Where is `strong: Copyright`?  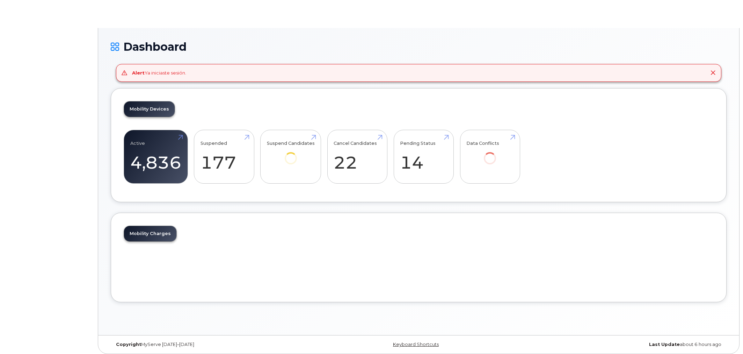
strong: Copyright is located at coordinates (129, 344).